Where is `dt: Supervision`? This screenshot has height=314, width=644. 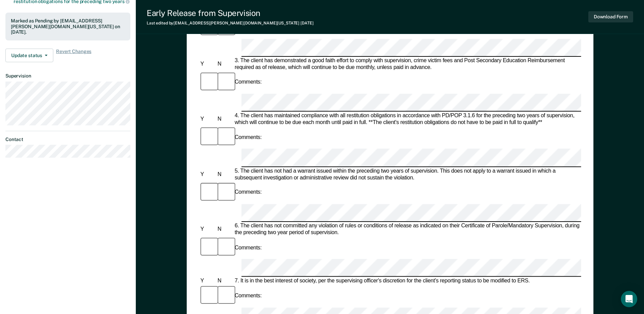 dt: Supervision is located at coordinates (68, 76).